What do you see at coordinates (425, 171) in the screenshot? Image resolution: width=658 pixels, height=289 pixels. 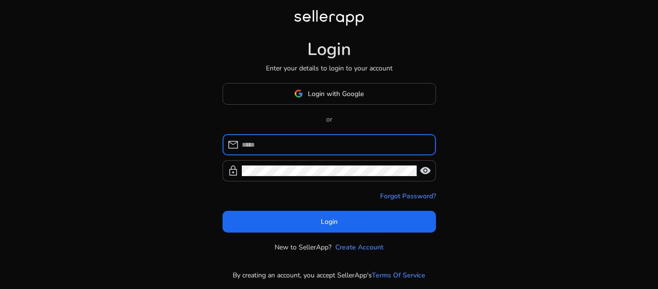 I see `span: visibility` at bounding box center [425, 171].